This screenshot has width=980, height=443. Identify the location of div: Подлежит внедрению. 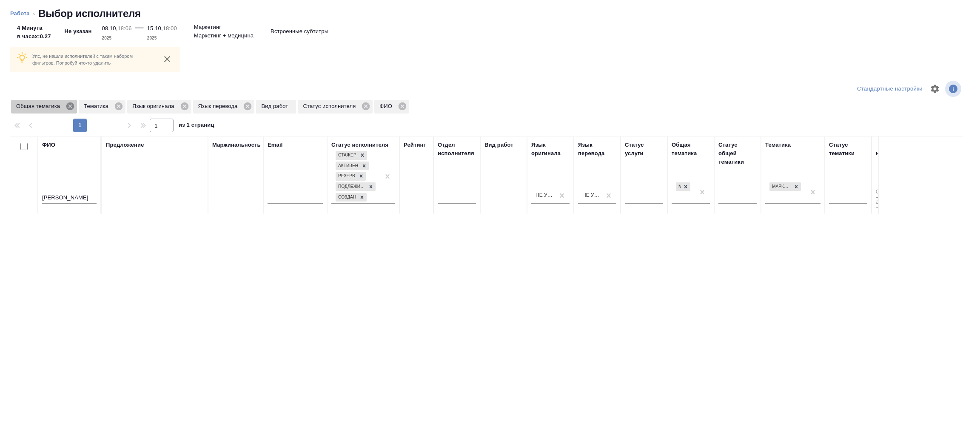
(351, 187).